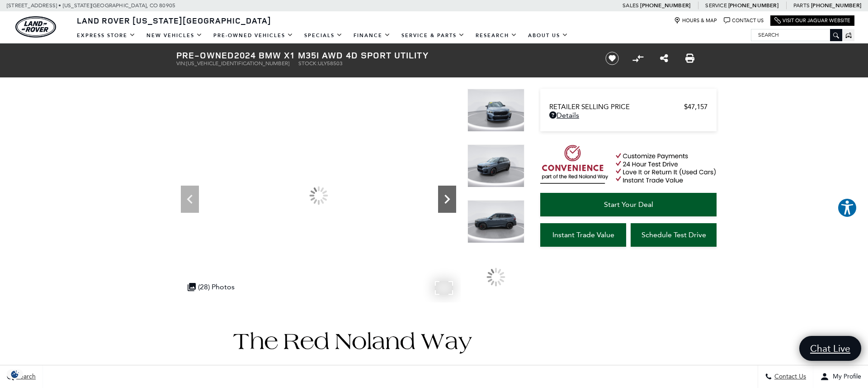  I want to click on nav: Main Navigation, so click(323, 35).